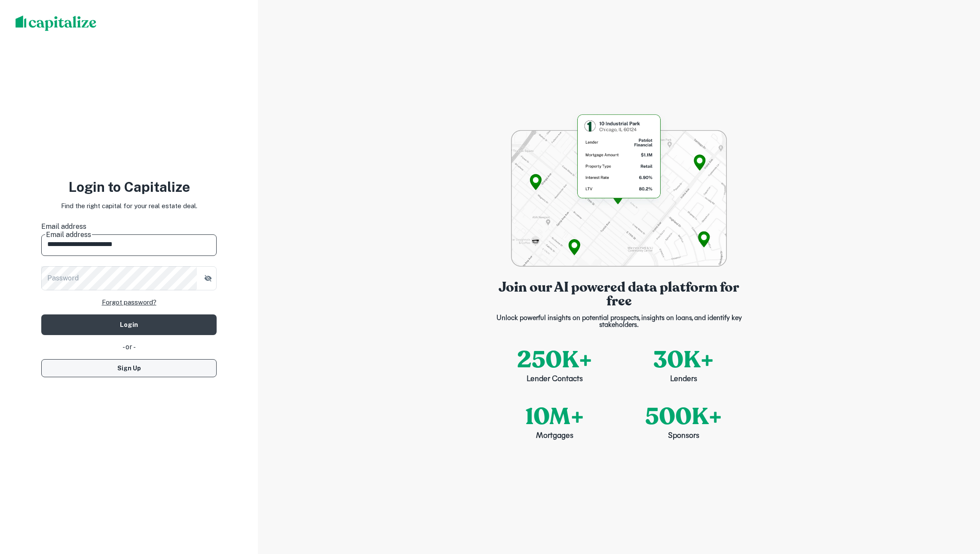  I want to click on p: Mortgages, so click(555, 436).